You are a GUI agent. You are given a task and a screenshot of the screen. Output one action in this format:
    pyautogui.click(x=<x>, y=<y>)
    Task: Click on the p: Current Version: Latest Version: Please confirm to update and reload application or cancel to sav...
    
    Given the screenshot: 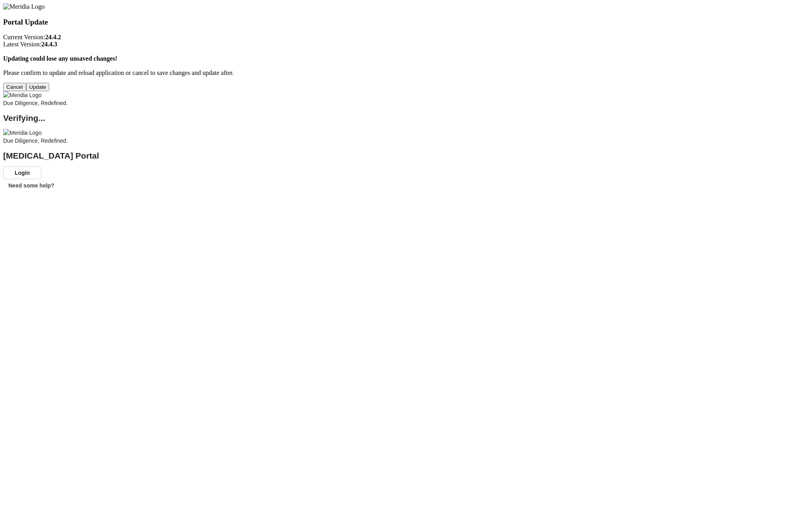 What is the action you would take?
    pyautogui.click(x=393, y=55)
    